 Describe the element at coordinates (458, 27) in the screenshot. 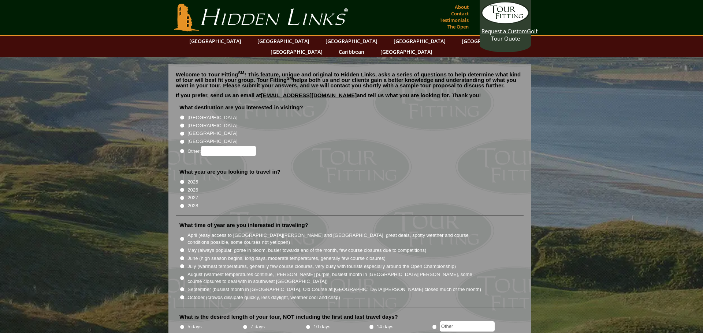

I see `a: The Open` at that location.